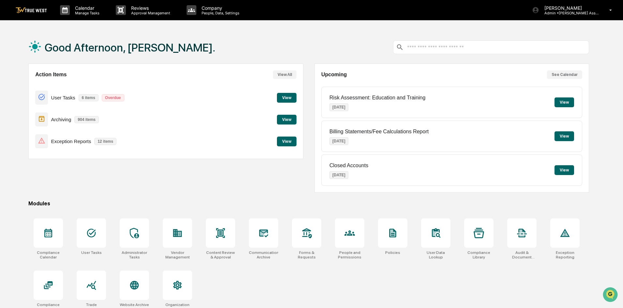  Describe the element at coordinates (8, 8) in the screenshot. I see `button: Open customer support` at that location.